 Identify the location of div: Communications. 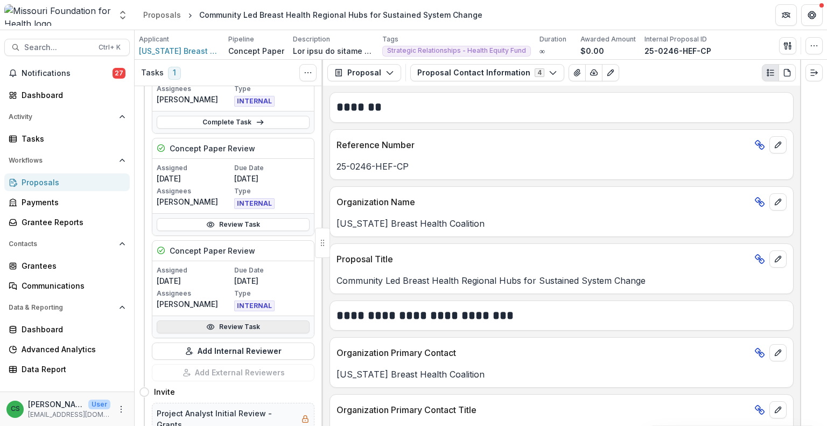
(71, 285).